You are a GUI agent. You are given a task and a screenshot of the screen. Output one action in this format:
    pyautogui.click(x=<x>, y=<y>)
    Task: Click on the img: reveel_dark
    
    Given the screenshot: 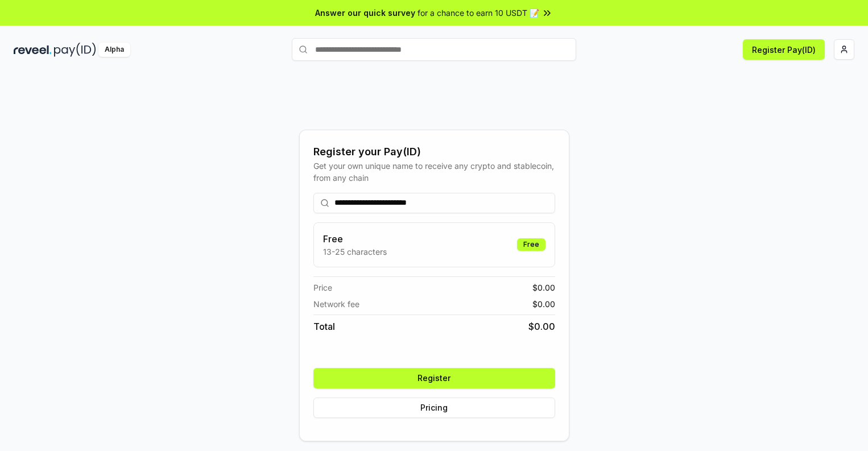 What is the action you would take?
    pyautogui.click(x=32, y=50)
    